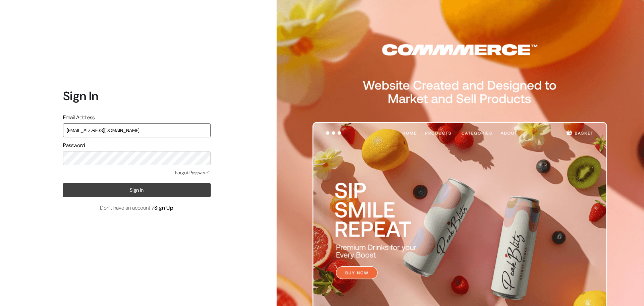 The image size is (644, 306). I want to click on a: Sign Up, so click(164, 207).